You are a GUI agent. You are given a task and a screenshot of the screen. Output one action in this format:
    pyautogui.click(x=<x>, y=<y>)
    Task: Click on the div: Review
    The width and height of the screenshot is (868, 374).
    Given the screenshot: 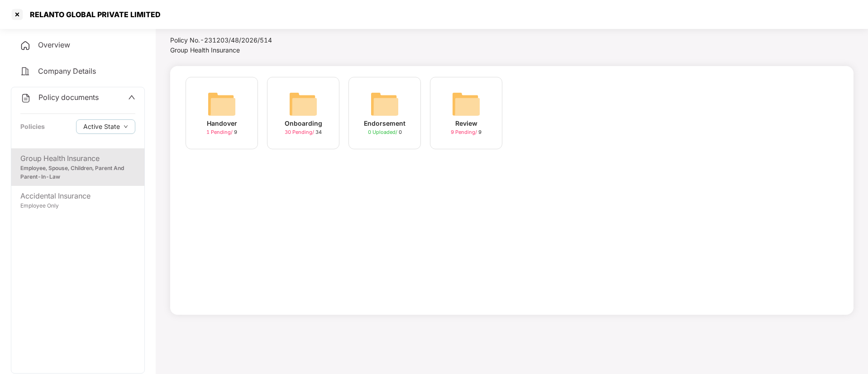 What is the action you would take?
    pyautogui.click(x=466, y=124)
    